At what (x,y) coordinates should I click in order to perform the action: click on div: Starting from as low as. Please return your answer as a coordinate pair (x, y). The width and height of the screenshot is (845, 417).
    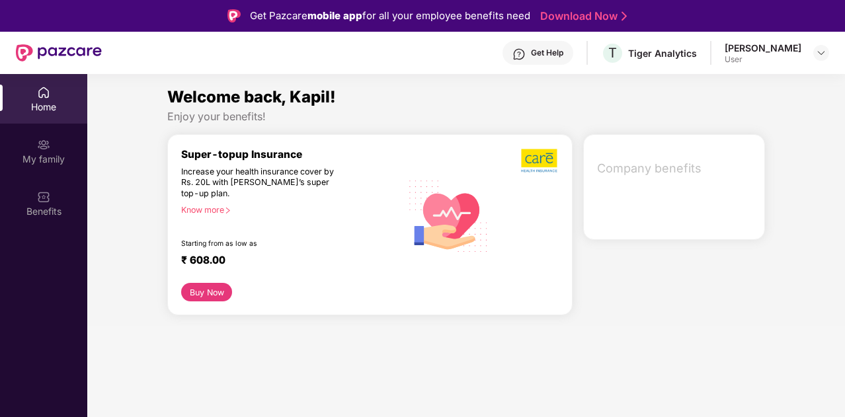
    Looking at the image, I should click on (263, 244).